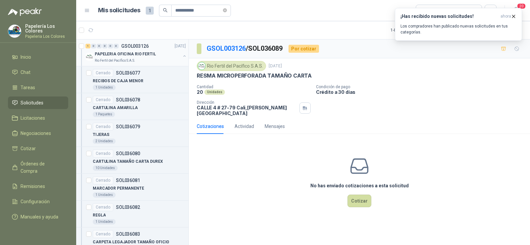 This screenshot has height=245, width=530. Describe the element at coordinates (104, 114) in the screenshot. I see `div: 1 Paquetes` at that location.